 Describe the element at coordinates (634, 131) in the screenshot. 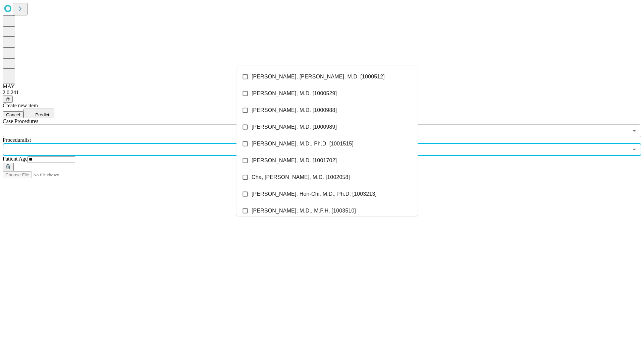

I see `button: Open` at that location.